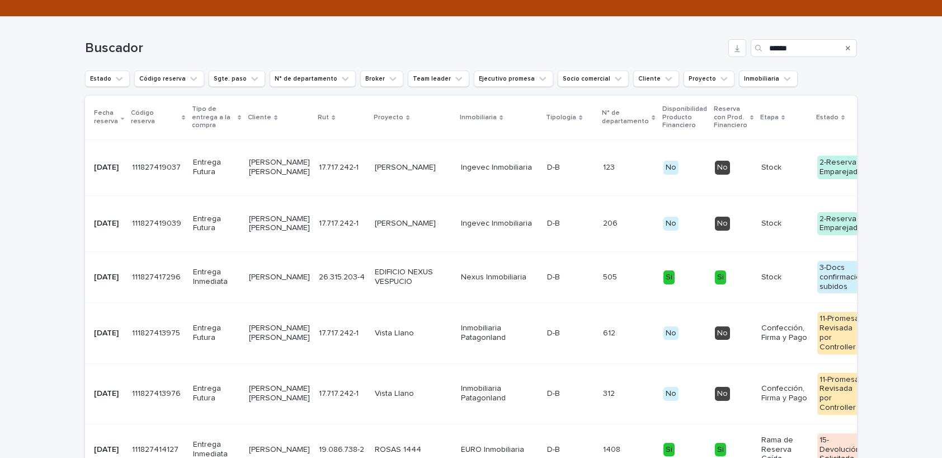 The image size is (942, 458). What do you see at coordinates (500, 223) in the screenshot?
I see `p: Ingevec Inmobiliaria` at bounding box center [500, 223].